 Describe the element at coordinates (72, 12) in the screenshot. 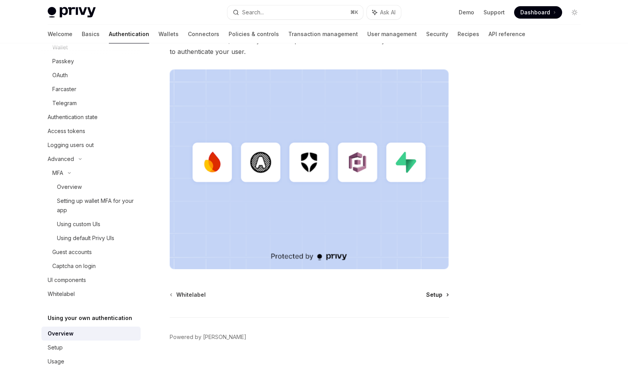

I see `img: light logo` at that location.